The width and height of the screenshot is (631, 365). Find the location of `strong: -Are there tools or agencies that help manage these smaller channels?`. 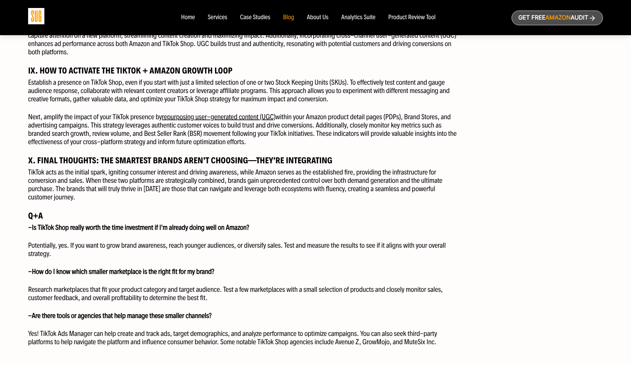

strong: -Are there tools or agencies that help manage these smaller channels? is located at coordinates (120, 315).